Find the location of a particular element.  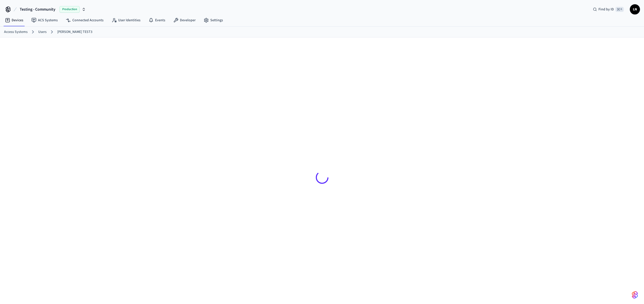

span: LN is located at coordinates (635, 10).